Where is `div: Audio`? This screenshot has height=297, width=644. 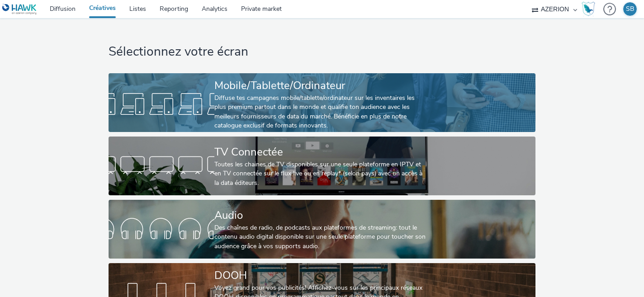 div: Audio is located at coordinates (320, 215).